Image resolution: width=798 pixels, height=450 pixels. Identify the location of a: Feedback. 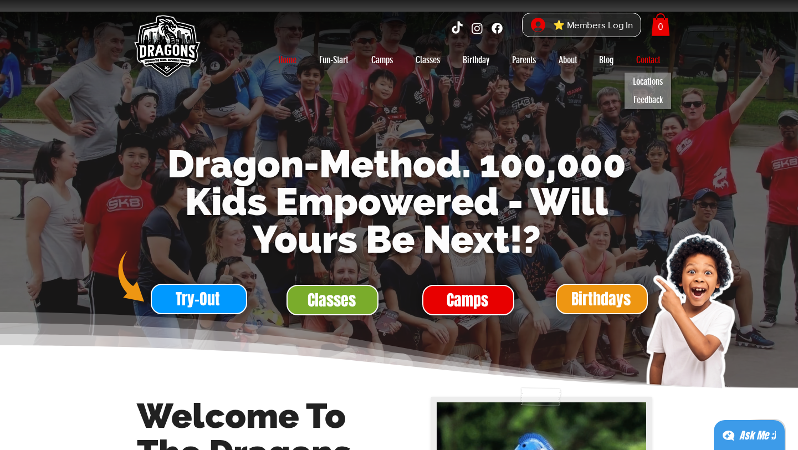
(648, 100).